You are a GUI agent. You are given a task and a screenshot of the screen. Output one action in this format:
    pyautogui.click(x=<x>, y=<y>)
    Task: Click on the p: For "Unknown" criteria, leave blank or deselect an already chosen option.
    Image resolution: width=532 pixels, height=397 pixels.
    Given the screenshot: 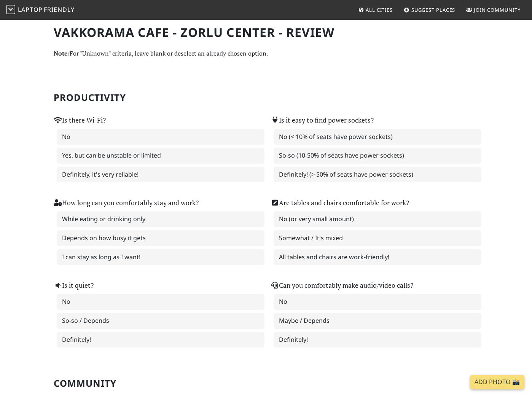 What is the action you would take?
    pyautogui.click(x=266, y=54)
    